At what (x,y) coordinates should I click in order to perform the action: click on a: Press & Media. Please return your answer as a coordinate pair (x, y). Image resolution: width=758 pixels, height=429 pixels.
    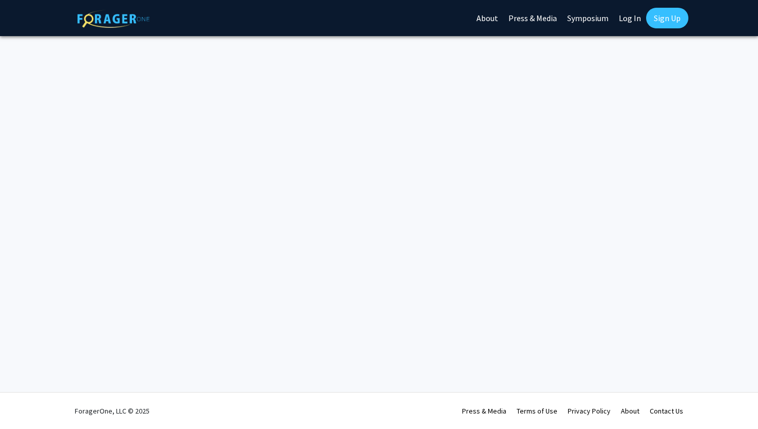
    Looking at the image, I should click on (484, 411).